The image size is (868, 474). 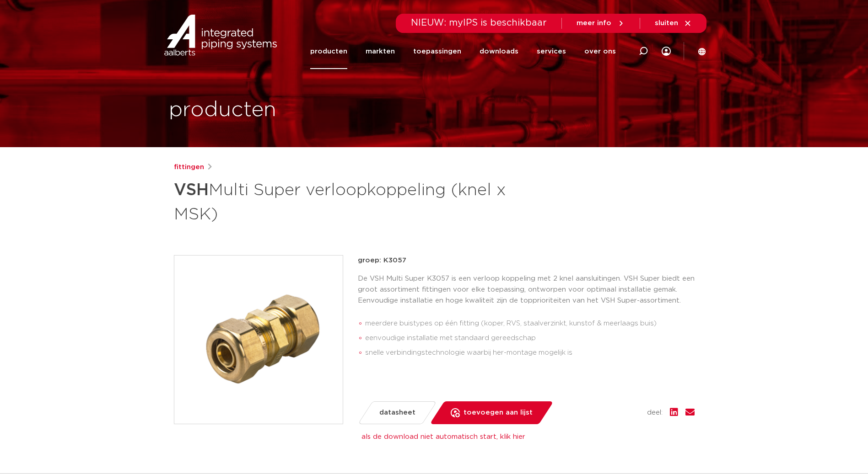 What do you see at coordinates (397, 413) in the screenshot?
I see `span: datasheet` at bounding box center [397, 413].